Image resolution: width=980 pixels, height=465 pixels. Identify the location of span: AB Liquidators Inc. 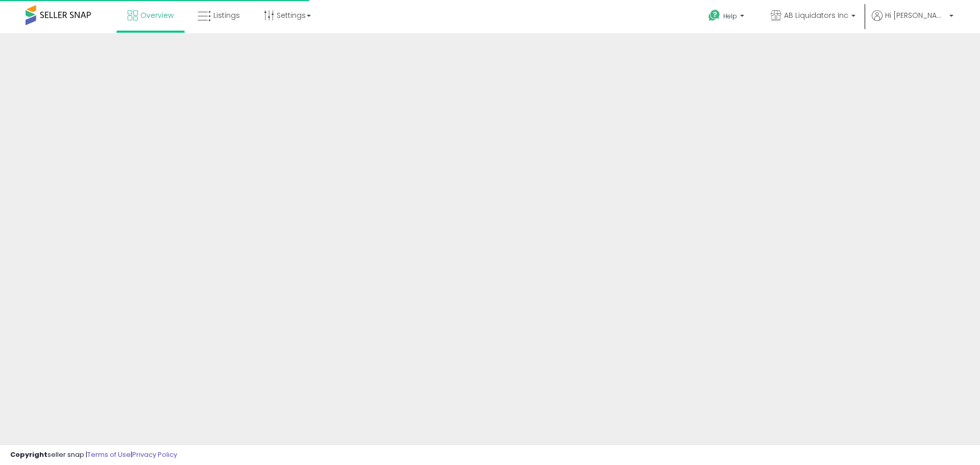
(816, 15).